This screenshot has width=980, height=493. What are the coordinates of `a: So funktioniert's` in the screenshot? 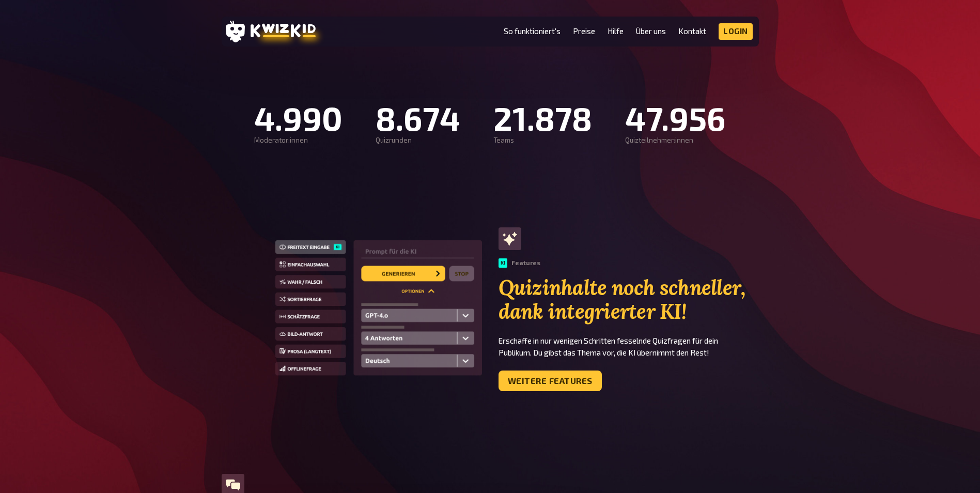 It's located at (532, 31).